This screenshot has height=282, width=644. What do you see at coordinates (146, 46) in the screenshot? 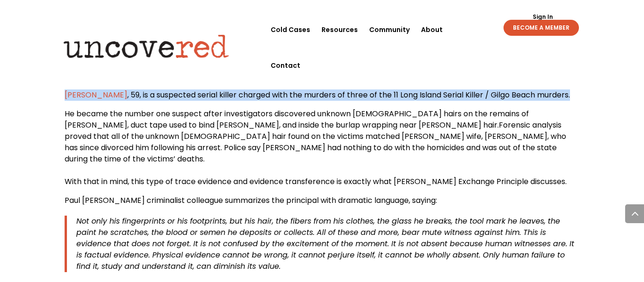
I see `img: Uncovered logo` at bounding box center [146, 46].